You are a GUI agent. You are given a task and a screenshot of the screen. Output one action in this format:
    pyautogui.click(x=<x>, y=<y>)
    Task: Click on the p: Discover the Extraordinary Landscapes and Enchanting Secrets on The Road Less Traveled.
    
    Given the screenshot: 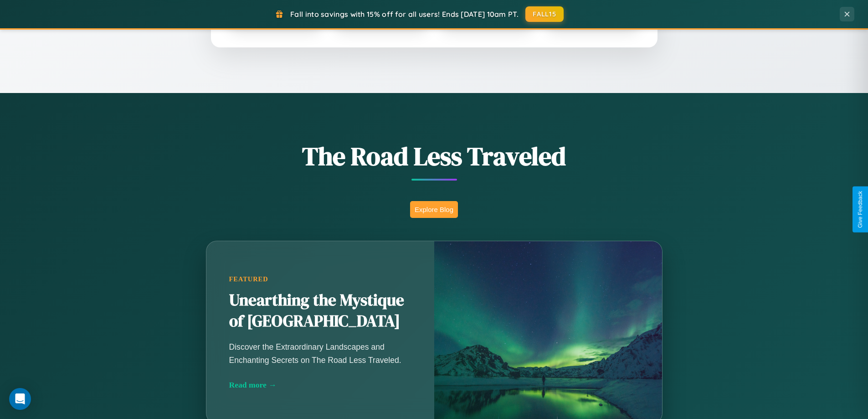 What is the action you would take?
    pyautogui.click(x=320, y=353)
    